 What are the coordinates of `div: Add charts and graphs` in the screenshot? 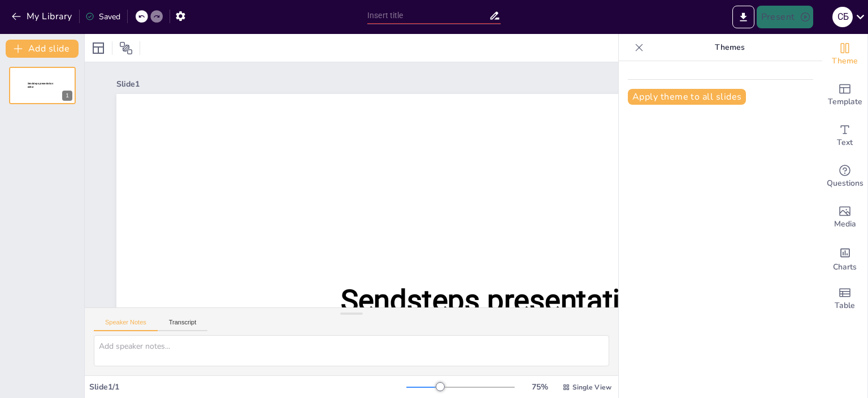 It's located at (845, 258).